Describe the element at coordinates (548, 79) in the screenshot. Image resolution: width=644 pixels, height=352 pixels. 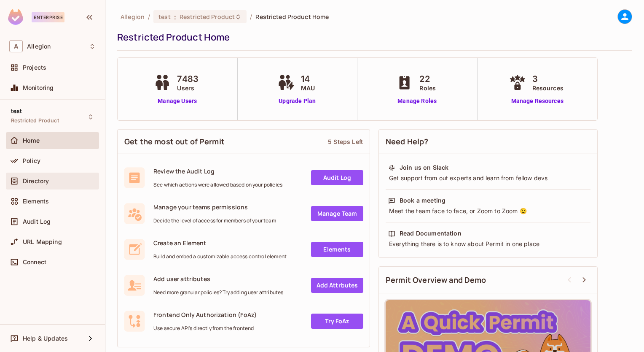
I see `span: 3` at that location.